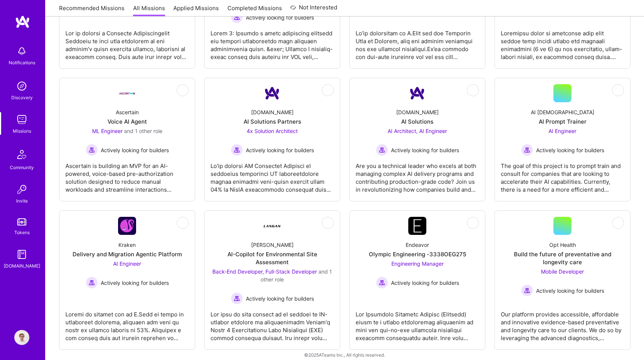 This screenshot has width=644, height=360. Describe the element at coordinates (127, 280) in the screenshot. I see `a: Company LogoKrakenDelivery and Migration Agentic PlatformAI Engineer Actively looking for builder...` at that location.